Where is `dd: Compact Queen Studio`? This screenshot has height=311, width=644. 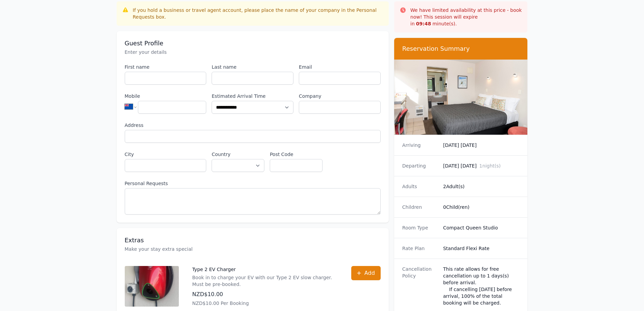
dd: Compact Queen Studio is located at coordinates (481, 228).